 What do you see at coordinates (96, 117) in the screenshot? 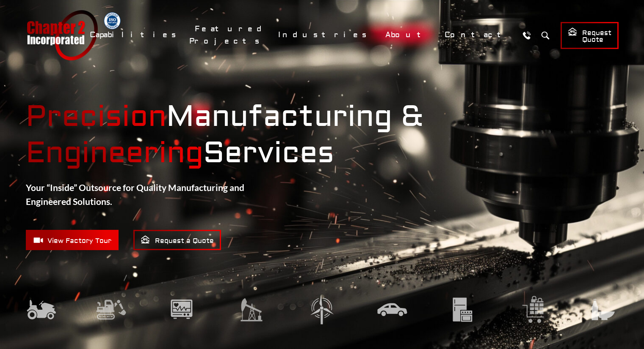
I see `mark: Precision` at bounding box center [96, 117].